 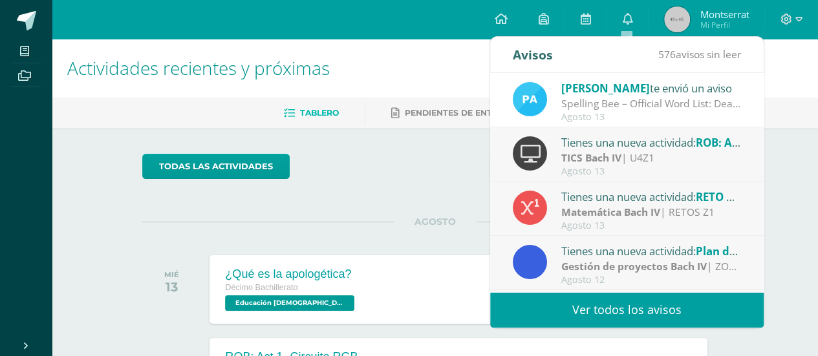 What do you see at coordinates (171, 287) in the screenshot?
I see `div: 13` at bounding box center [171, 287].